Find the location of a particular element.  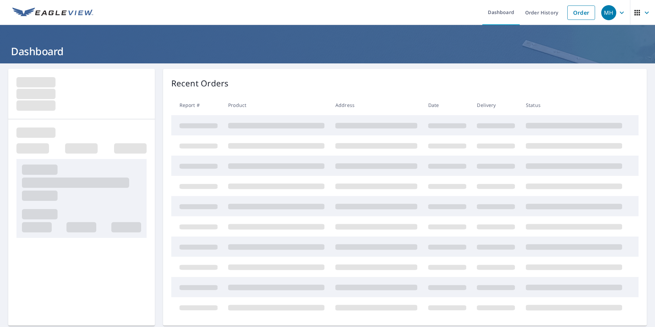

th: Date is located at coordinates (447, 105).